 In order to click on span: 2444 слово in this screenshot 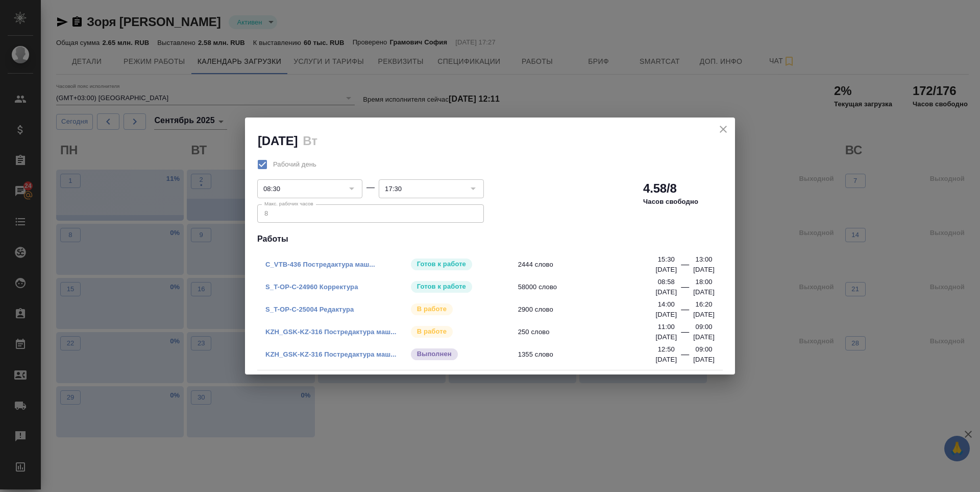, I will do `click(590, 264)`.